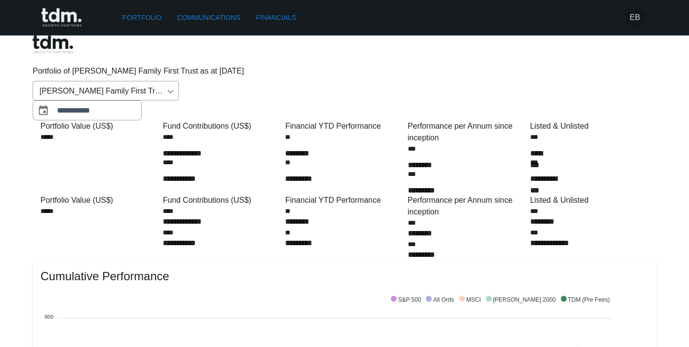  I want to click on span: MSCI, so click(470, 300).